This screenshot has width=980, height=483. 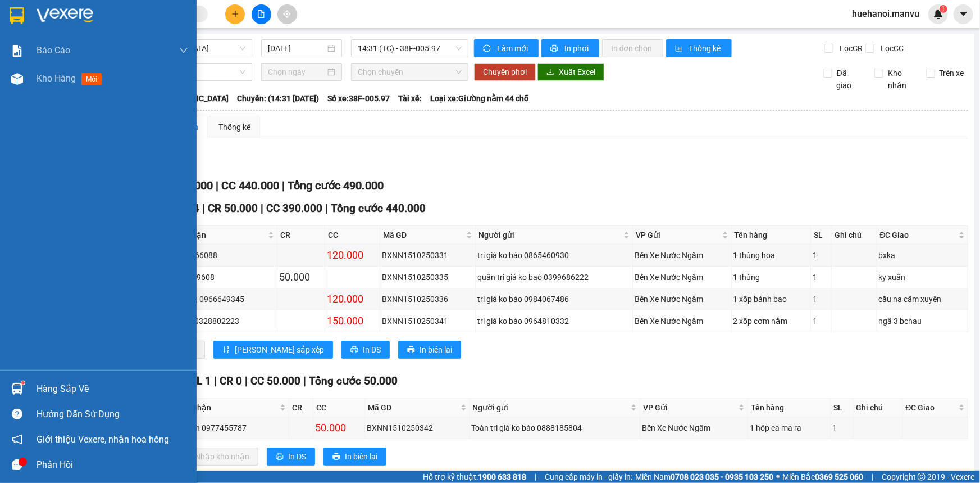 I want to click on span: Miền Nam, so click(x=704, y=477).